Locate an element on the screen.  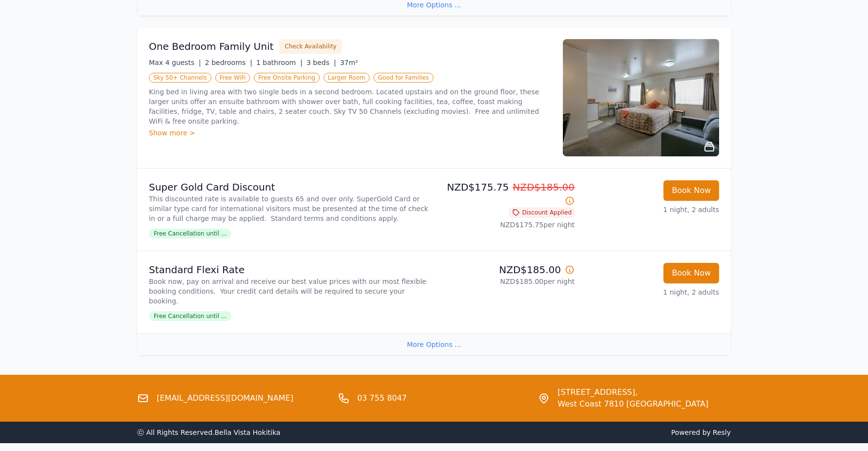
span: Free WiFi is located at coordinates (233, 78).